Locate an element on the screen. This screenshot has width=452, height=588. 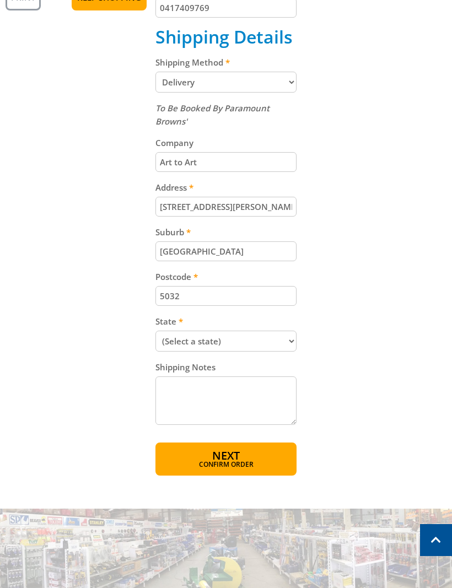
input: Please enter your address. is located at coordinates (226, 207).